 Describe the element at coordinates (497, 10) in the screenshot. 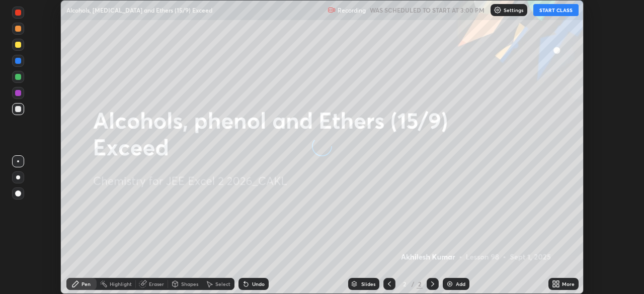

I see `img: class-settings-icons` at that location.